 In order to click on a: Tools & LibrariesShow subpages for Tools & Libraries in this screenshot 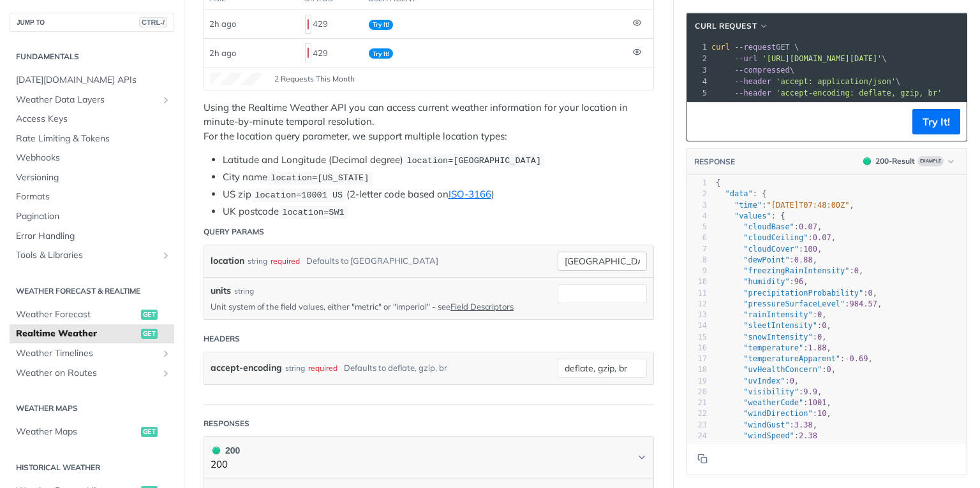, I will do `click(92, 256)`.